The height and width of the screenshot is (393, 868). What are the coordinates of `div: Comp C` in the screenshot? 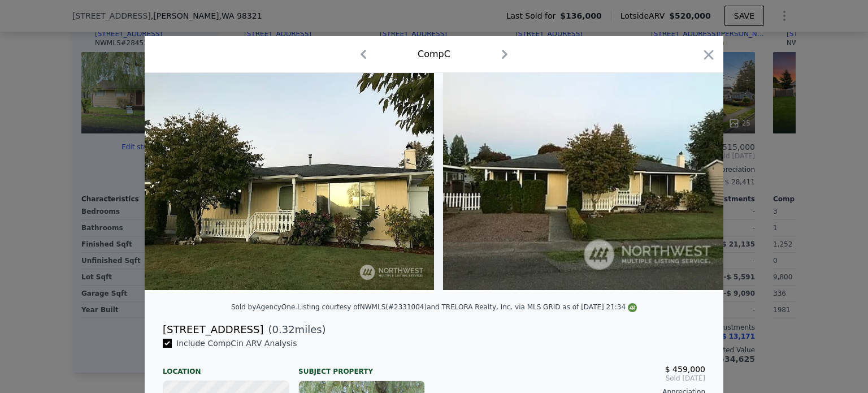 It's located at (434, 54).